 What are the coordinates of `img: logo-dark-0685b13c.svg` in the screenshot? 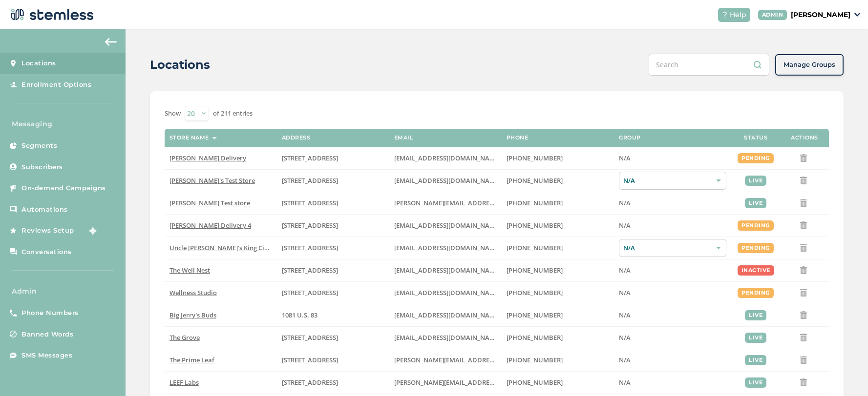 It's located at (51, 15).